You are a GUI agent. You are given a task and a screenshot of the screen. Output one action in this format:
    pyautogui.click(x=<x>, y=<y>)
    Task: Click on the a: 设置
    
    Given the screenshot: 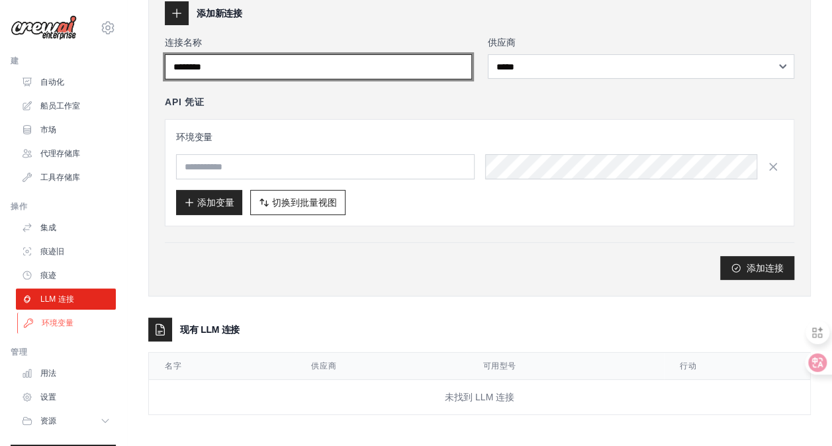 What is the action you would take?
    pyautogui.click(x=66, y=397)
    